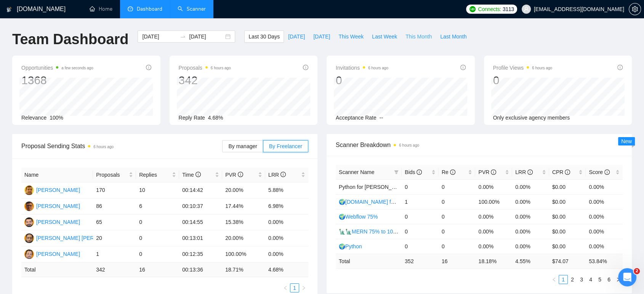  I want to click on span: This Week, so click(351, 37).